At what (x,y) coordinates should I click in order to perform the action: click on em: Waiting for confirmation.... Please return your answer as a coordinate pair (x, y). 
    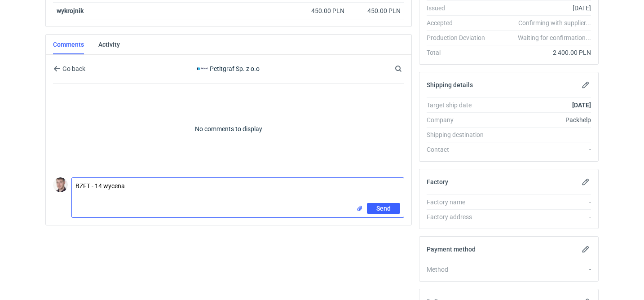
    Looking at the image, I should click on (554, 38).